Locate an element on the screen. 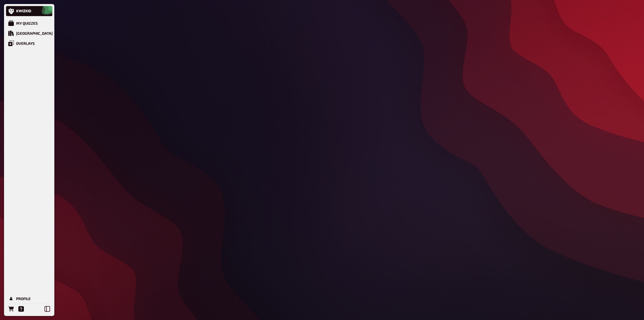 This screenshot has height=320, width=644. a: Help is located at coordinates (21, 309).